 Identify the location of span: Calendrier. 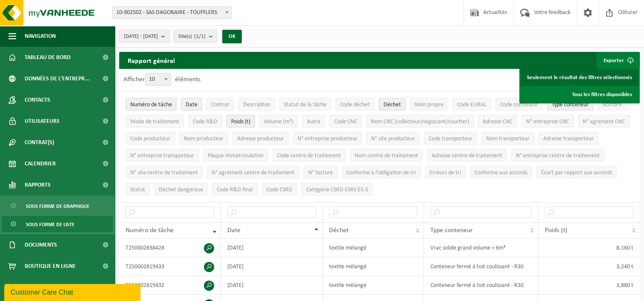
(40, 163).